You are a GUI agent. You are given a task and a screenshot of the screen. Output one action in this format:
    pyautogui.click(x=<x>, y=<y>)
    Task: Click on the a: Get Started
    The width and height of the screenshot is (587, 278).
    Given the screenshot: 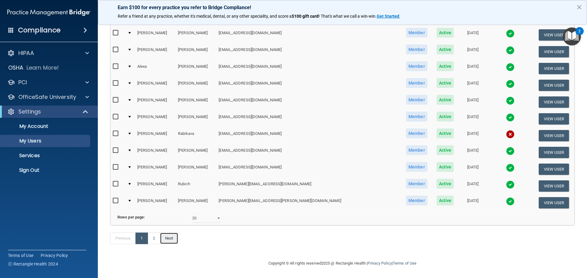 What is the action you would take?
    pyautogui.click(x=388, y=16)
    